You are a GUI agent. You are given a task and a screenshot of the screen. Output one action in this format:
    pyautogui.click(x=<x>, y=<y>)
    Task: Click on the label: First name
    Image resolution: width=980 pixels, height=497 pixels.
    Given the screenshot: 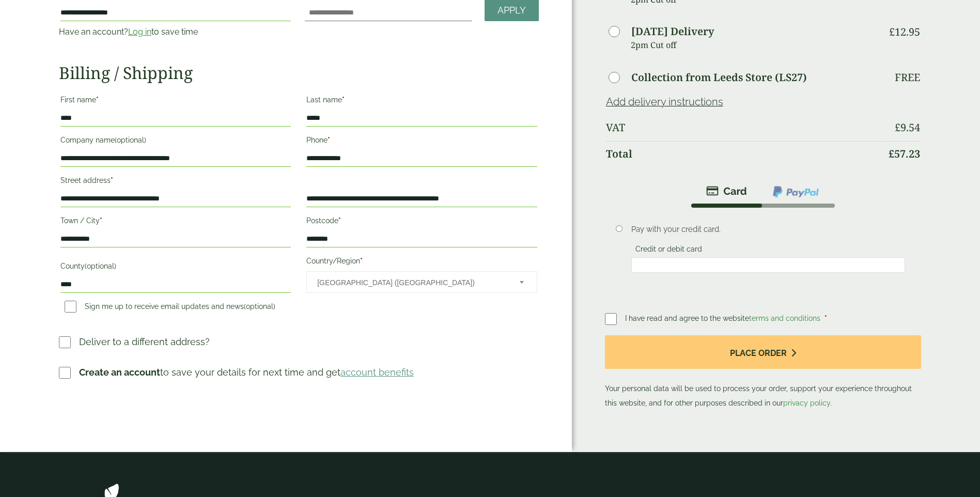 What is the action you would take?
    pyautogui.click(x=176, y=101)
    